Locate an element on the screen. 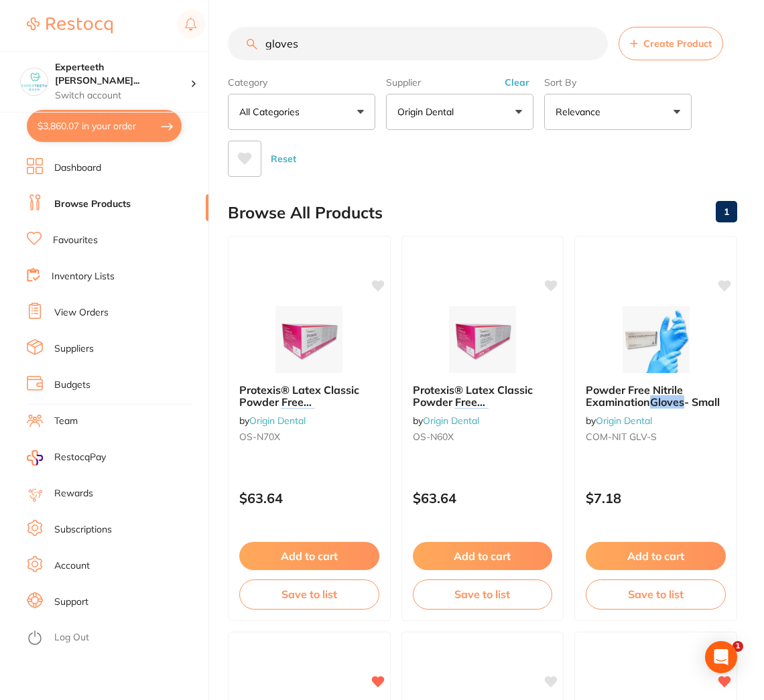 This screenshot has height=700, width=764. b: Powder Free Nitrile Examination Gloves - Small is located at coordinates (656, 396).